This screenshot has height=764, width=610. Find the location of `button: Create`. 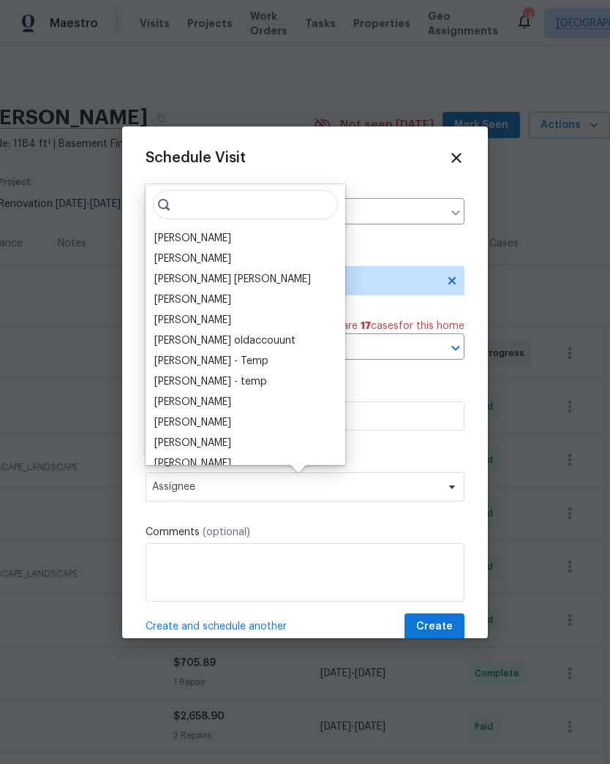

button: Create is located at coordinates (434, 627).